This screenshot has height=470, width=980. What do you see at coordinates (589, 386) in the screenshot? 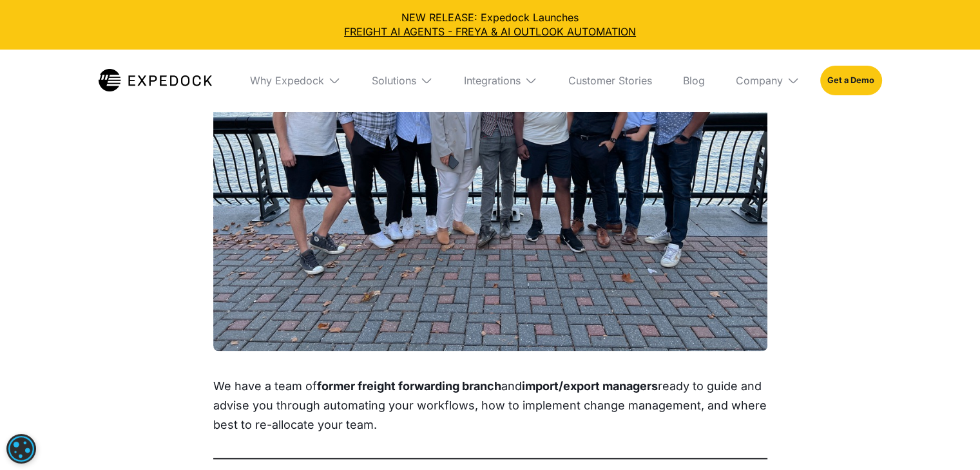
I see `strong: import/export managers` at bounding box center [589, 386].